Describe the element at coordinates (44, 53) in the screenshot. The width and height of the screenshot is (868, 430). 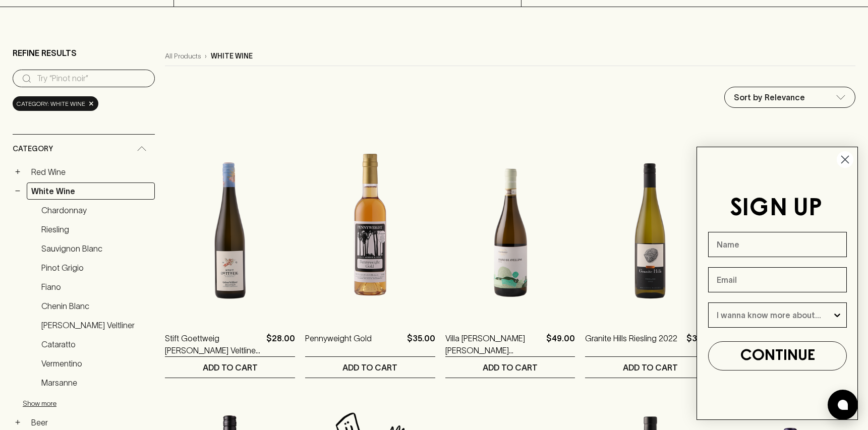
I see `p: Refine Results` at that location.